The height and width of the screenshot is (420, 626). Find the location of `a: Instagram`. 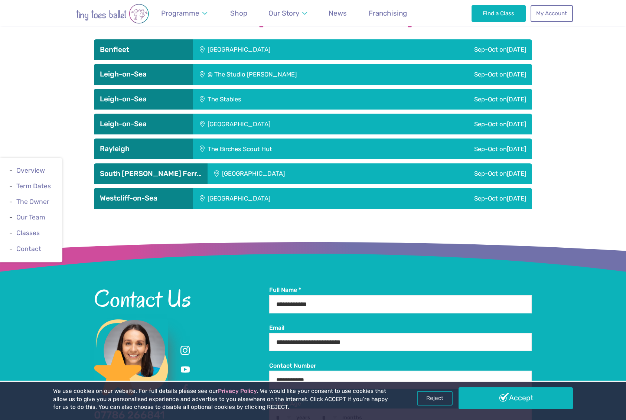

a: Instagram is located at coordinates (185, 350).